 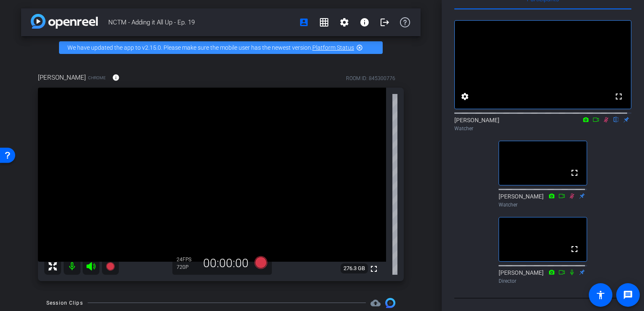 What do you see at coordinates (97, 78) in the screenshot?
I see `span: Chrome` at bounding box center [97, 78].